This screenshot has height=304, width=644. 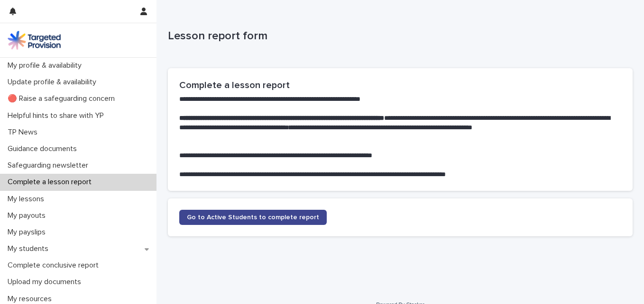 I want to click on p: My payslips, so click(x=28, y=232).